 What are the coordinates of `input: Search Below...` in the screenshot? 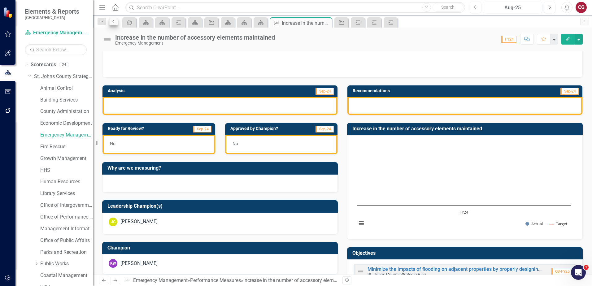 It's located at (56, 50).